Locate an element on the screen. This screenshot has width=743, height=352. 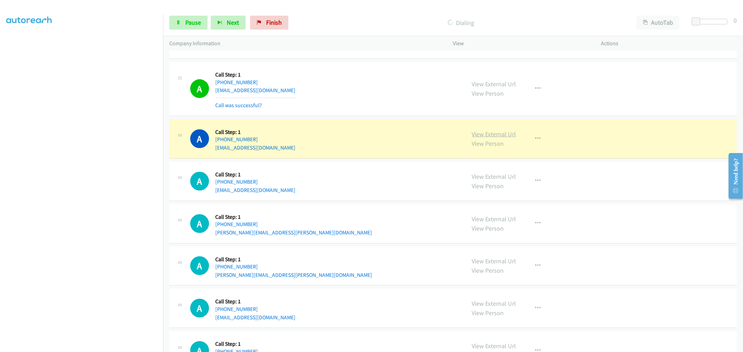
div: Need help? is located at coordinates (13, 23).